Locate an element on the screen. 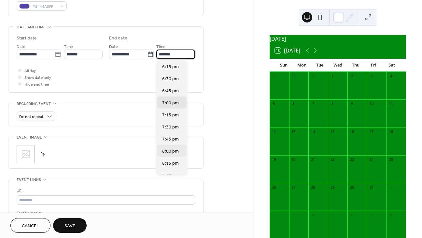 The image size is (422, 238). div: Thu is located at coordinates (356, 65).